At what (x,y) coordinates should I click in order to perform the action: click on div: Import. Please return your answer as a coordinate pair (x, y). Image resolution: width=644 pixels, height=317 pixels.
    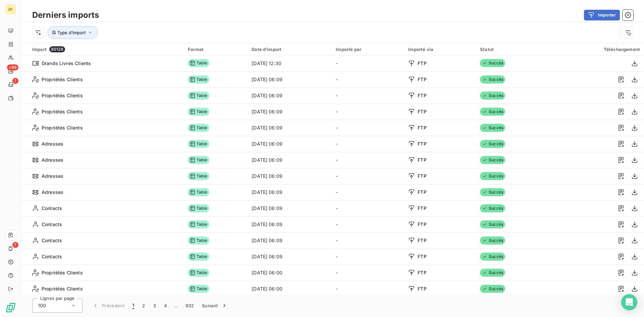
    Looking at the image, I should click on (106, 49).